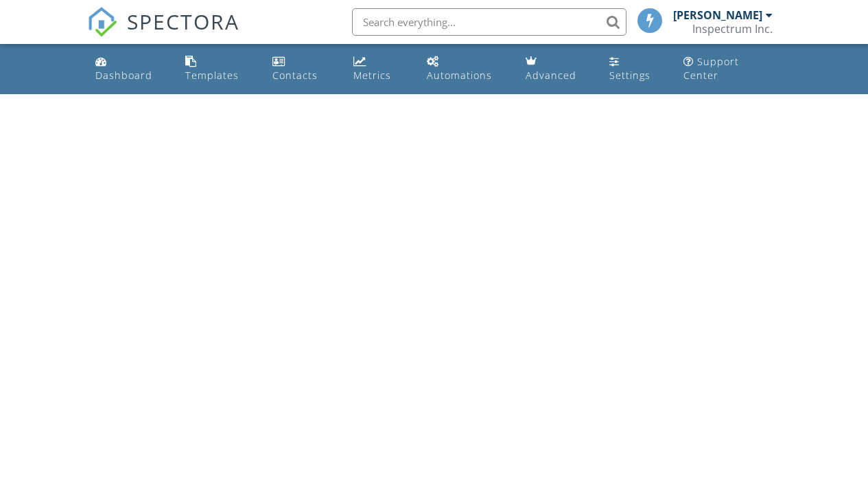 This screenshot has height=494, width=868. Describe the element at coordinates (295, 75) in the screenshot. I see `div: Contacts` at that location.